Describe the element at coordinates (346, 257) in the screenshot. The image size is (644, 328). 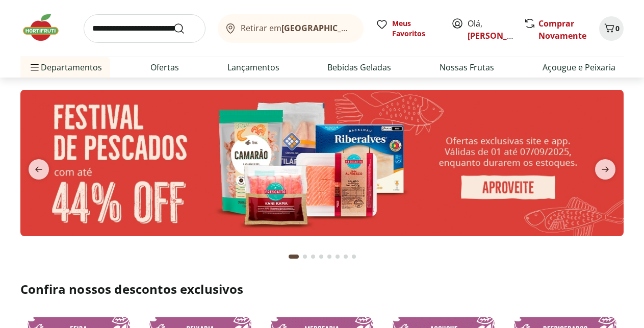
I see `button: Go to page 7 from fs-carousel` at that location.